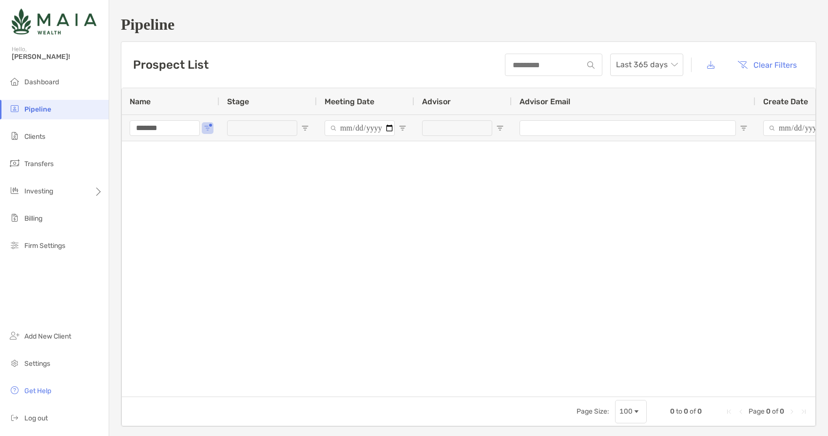 This screenshot has height=436, width=828. What do you see at coordinates (436, 101) in the screenshot?
I see `span: Advisor` at bounding box center [436, 101].